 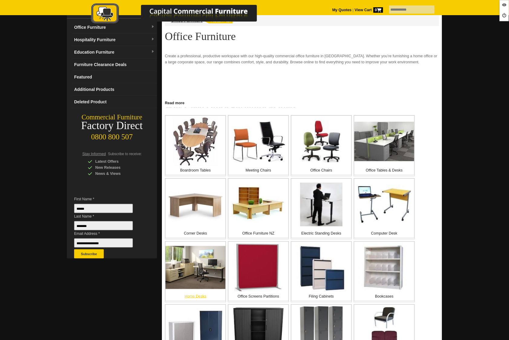 I want to click on img: Capital Commercial Furniture Logo, so click(x=180, y=14).